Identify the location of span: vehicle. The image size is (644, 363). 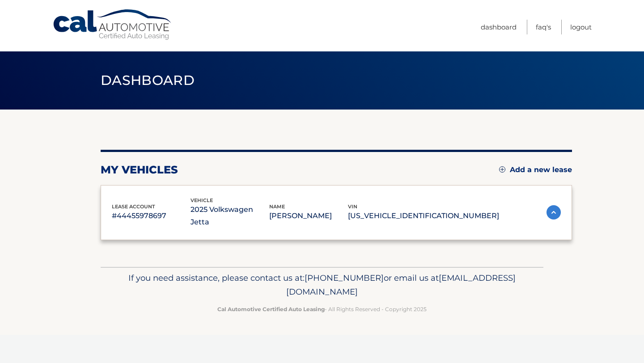
(202, 200).